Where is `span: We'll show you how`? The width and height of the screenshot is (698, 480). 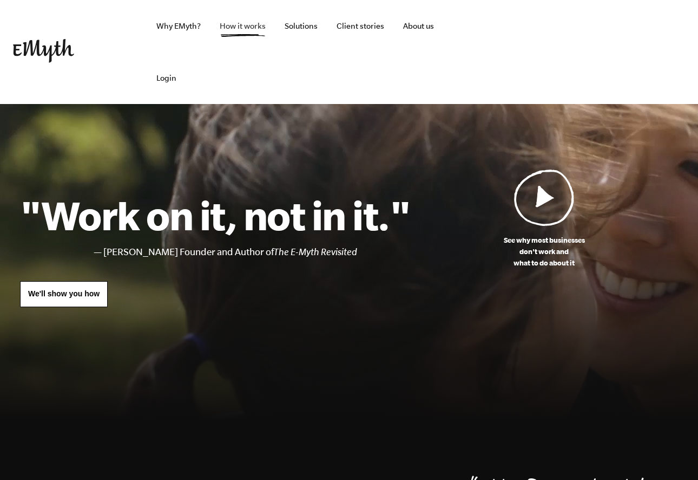 span: We'll show you how is located at coordinates (64, 293).